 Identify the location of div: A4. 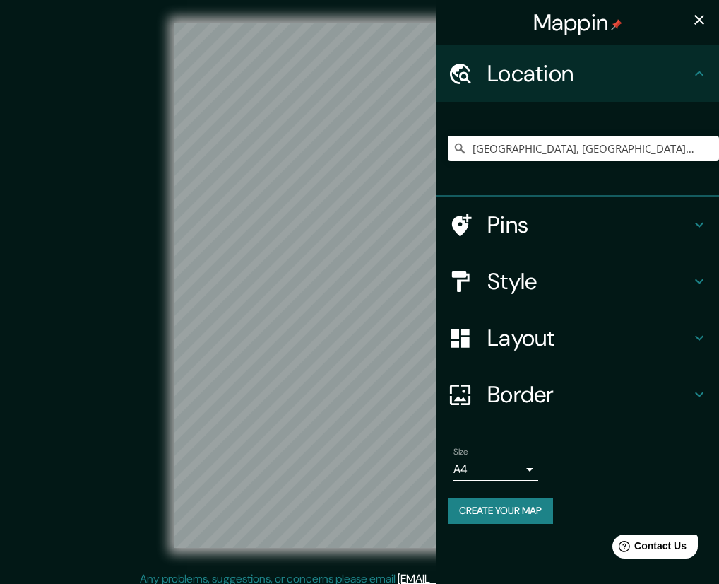
(496, 469).